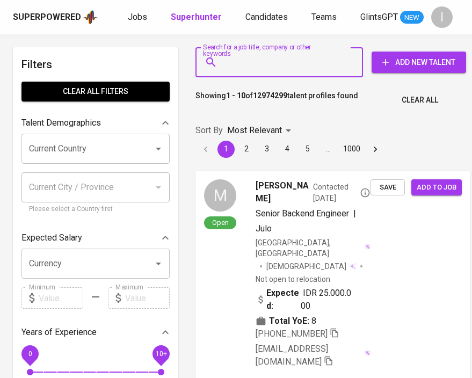 Image resolution: width=472 pixels, height=378 pixels. Describe the element at coordinates (392, 17) in the screenshot. I see `a: GlintsGPT NEW` at that location.